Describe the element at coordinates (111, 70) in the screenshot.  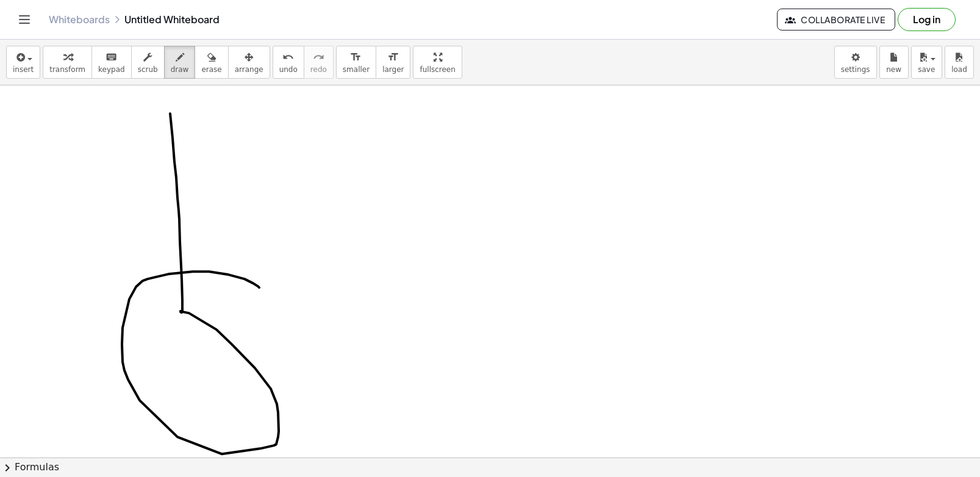
I see `span: keypad` at that location.